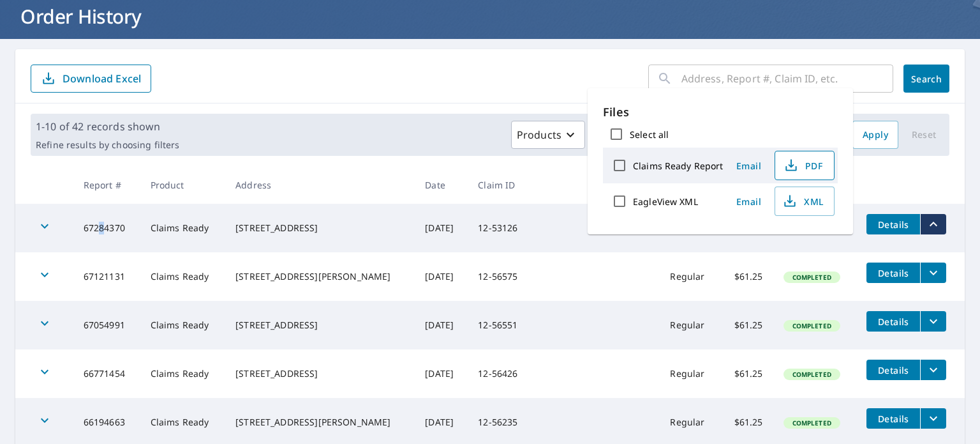  What do you see at coordinates (106, 277) in the screenshot?
I see `td: 67121131` at bounding box center [106, 277].